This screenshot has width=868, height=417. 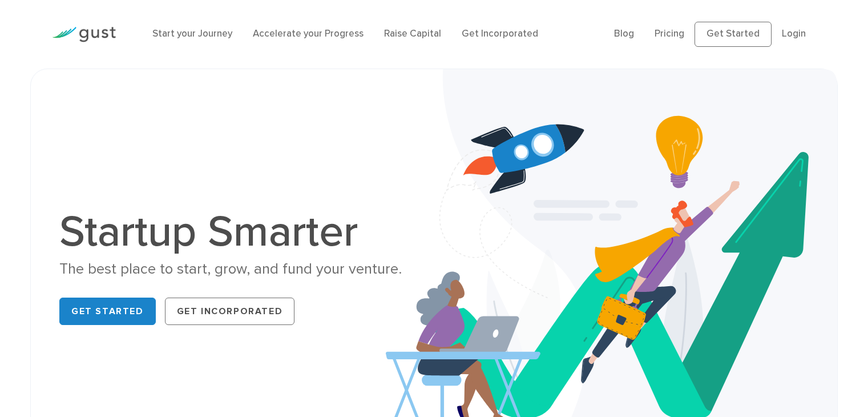 What do you see at coordinates (84, 34) in the screenshot?
I see `img: Gust Logo` at bounding box center [84, 34].